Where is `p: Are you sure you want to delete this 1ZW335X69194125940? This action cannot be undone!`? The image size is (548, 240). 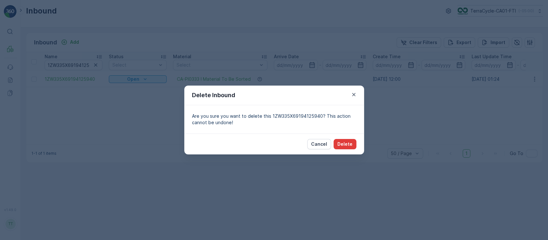 p: Are you sure you want to delete this 1ZW335X69194125940? This action cannot be undone! is located at coordinates (274, 119).